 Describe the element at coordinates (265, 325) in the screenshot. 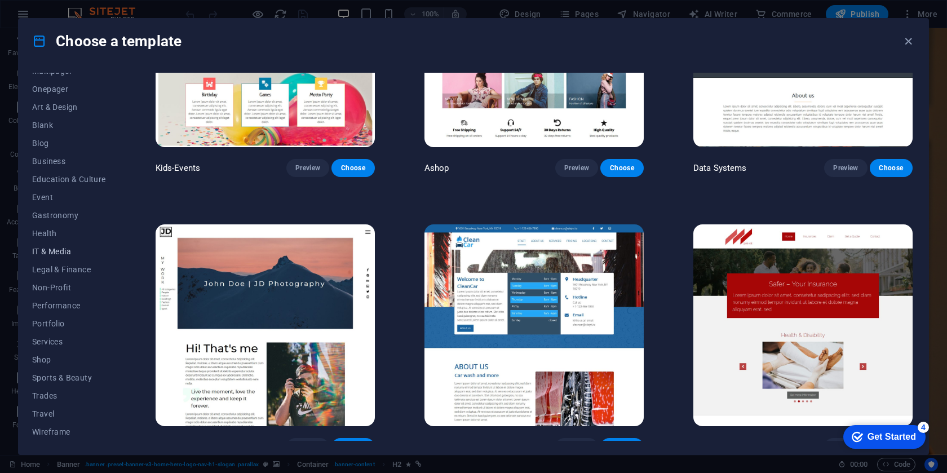

I see `img: JD Photography` at that location.